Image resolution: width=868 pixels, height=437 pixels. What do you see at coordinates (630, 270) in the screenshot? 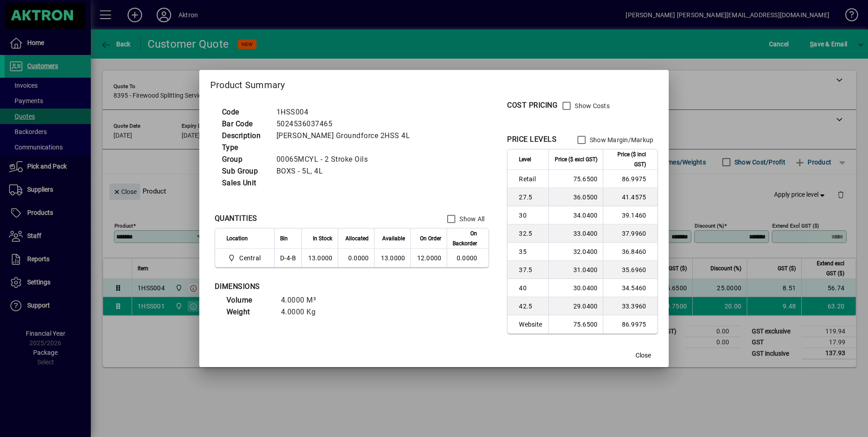
I see `td: 35.6960` at bounding box center [630, 270].